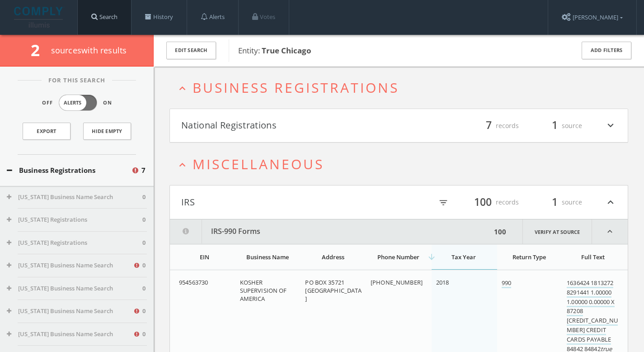 The width and height of the screenshot is (644, 352). Describe the element at coordinates (557, 232) in the screenshot. I see `a: Verify at source` at that location.